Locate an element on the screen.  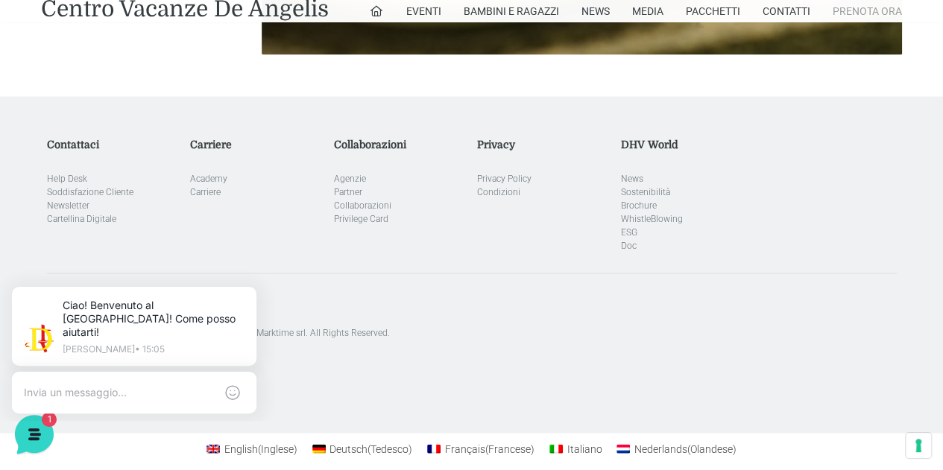
a: Soddisfazione Cliente is located at coordinates (90, 192).